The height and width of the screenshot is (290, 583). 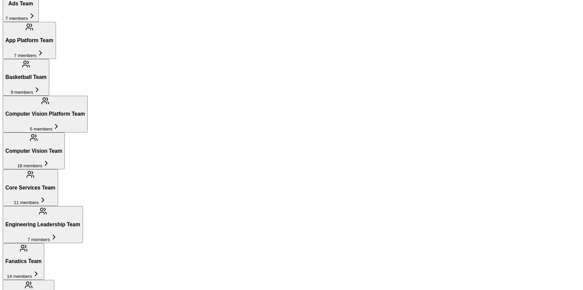 What do you see at coordinates (21, 4) in the screenshot?
I see `h3: Ads Team` at bounding box center [21, 4].